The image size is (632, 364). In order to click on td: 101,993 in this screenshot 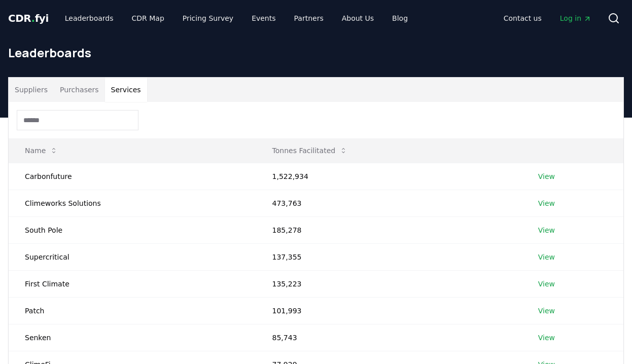, I will do `click(389, 310)`.